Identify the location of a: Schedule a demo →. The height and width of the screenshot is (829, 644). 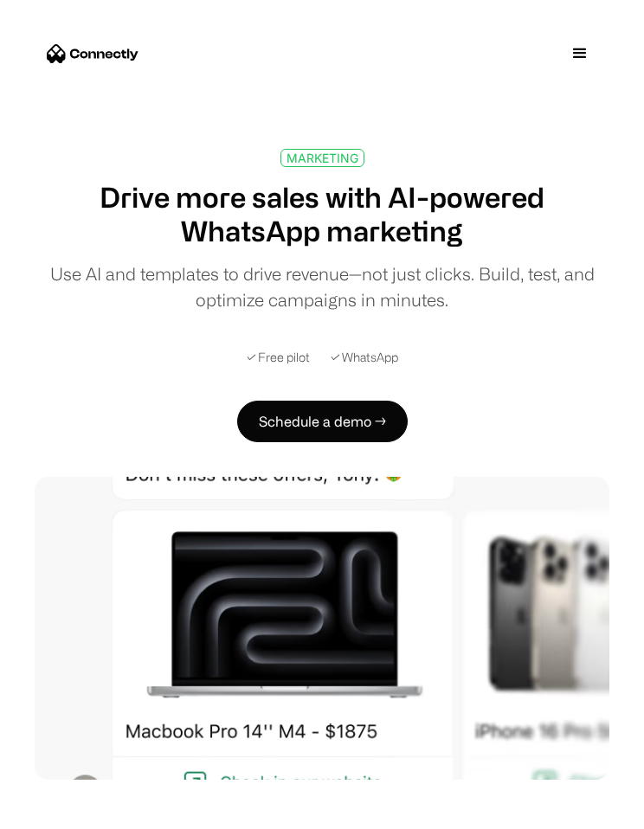
(322, 421).